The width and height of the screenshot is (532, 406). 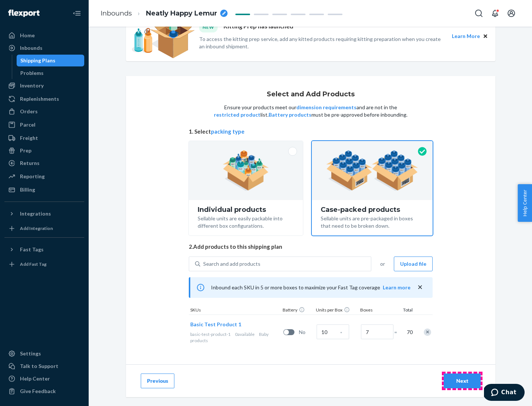 I want to click on button: Fast Tags, so click(x=44, y=250).